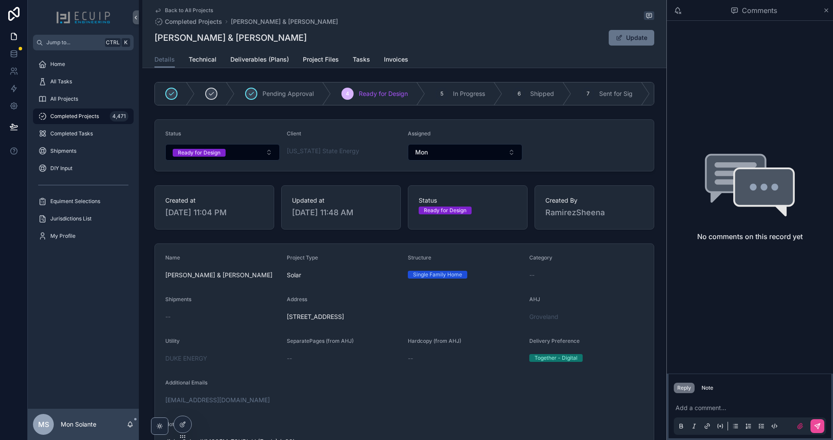  Describe the element at coordinates (126, 43) in the screenshot. I see `span: K` at that location.